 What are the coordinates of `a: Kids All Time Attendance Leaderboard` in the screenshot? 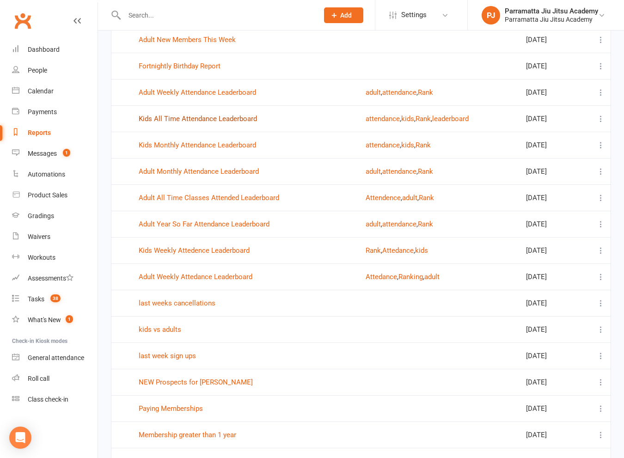 It's located at (198, 119).